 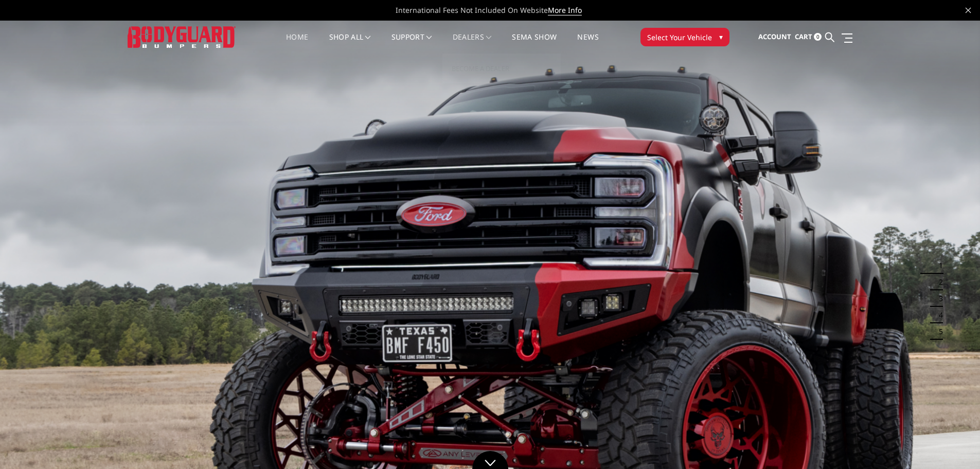 I want to click on a: Account, so click(x=774, y=37).